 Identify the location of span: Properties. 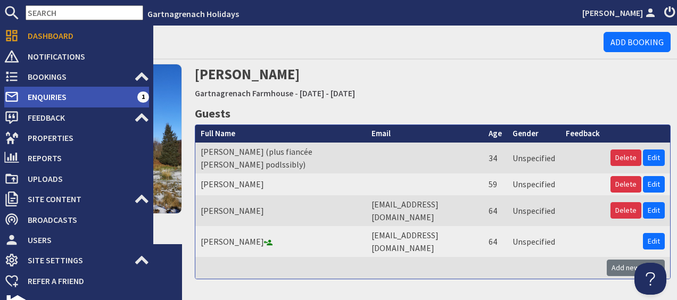
(84, 138).